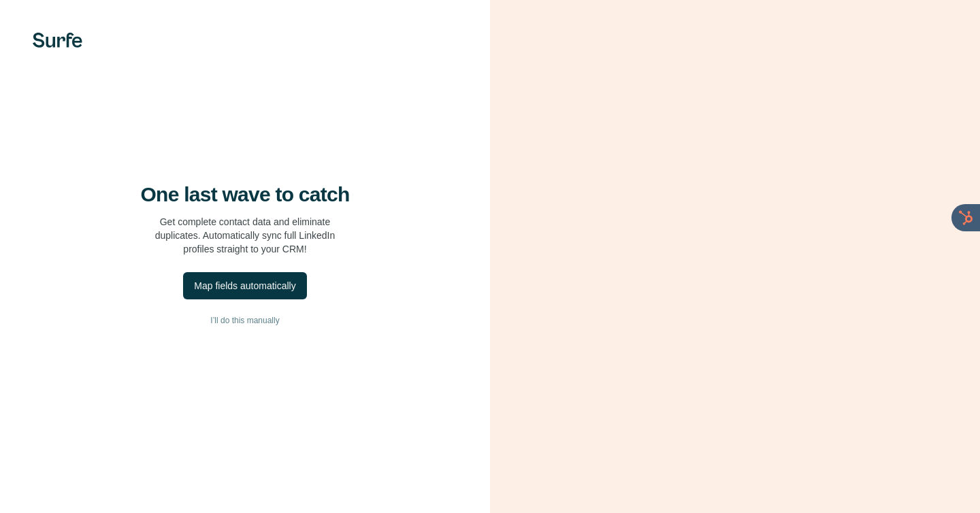 This screenshot has height=513, width=980. What do you see at coordinates (245, 194) in the screenshot?
I see `h4: One last wave to catch` at bounding box center [245, 194].